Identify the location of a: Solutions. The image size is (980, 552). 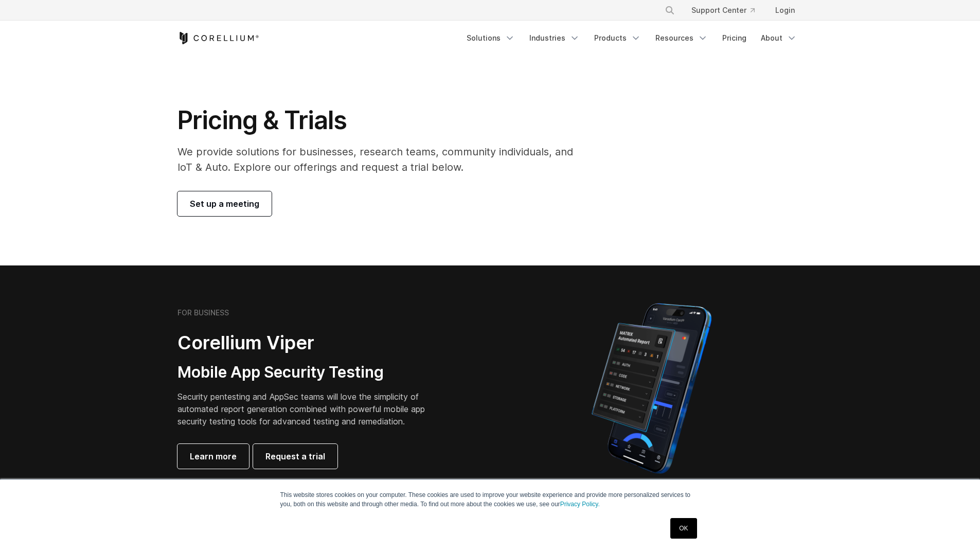
(491, 39).